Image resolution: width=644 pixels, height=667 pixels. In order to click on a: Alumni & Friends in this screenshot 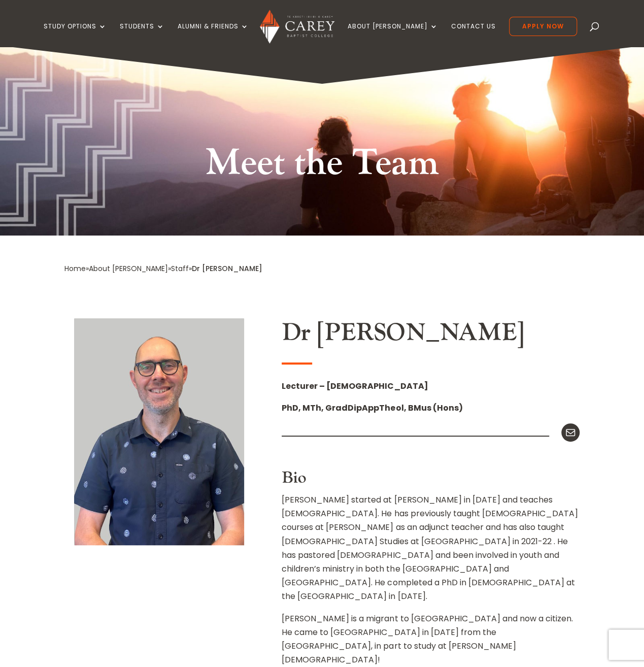, I will do `click(213, 35)`.